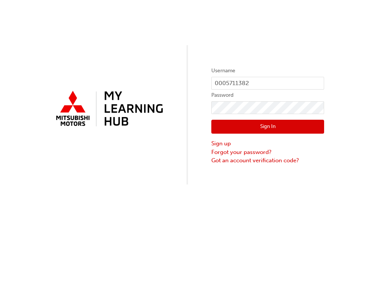 The width and height of the screenshot is (376, 282). What do you see at coordinates (108, 109) in the screenshot?
I see `img: mmal` at bounding box center [108, 109].